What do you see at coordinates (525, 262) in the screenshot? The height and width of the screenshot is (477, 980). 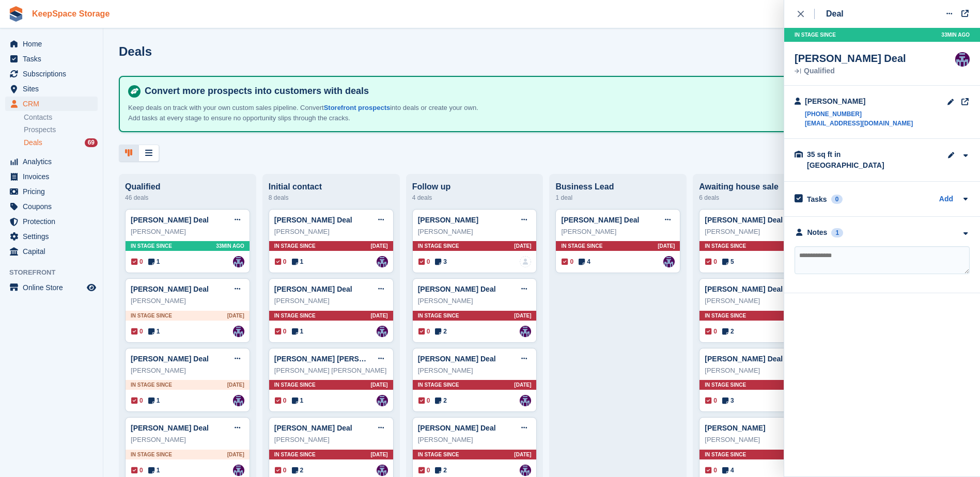 I see `img: deal-assignee-blank` at bounding box center [525, 262].